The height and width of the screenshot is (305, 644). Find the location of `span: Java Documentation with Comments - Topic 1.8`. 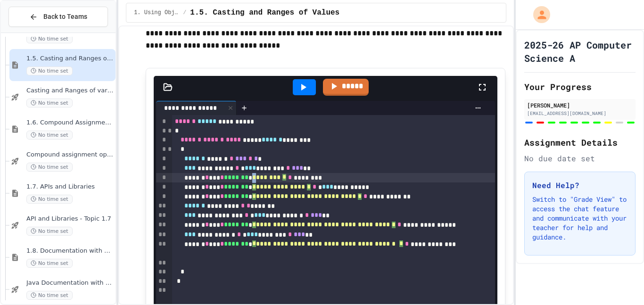

span: Java Documentation with Comments - Topic 1.8 is located at coordinates (70, 283).